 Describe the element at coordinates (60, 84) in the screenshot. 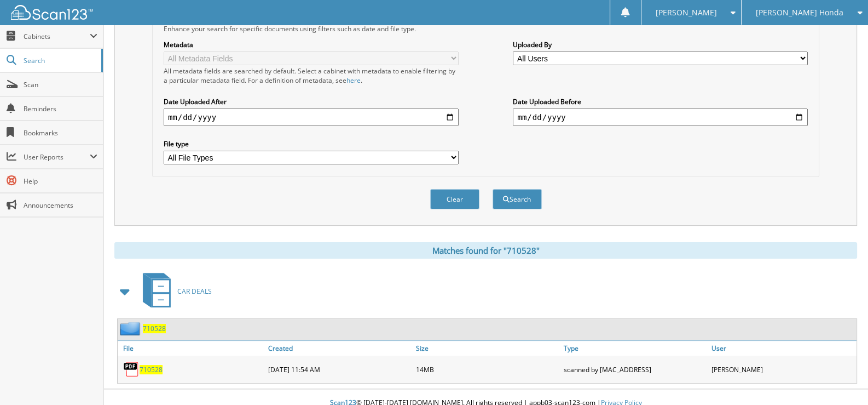

I see `span: Scan` at that location.